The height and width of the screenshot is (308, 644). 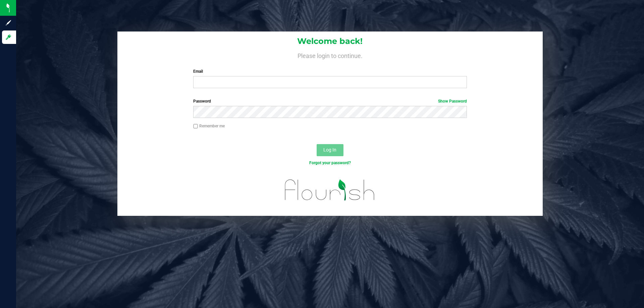 What do you see at coordinates (330, 55) in the screenshot?
I see `h4: Please login to continue.` at bounding box center [330, 55].